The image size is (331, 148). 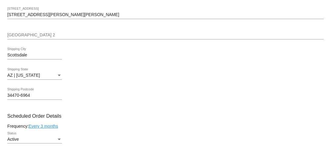 What do you see at coordinates (43, 126) in the screenshot?
I see `a: Every 3 months` at bounding box center [43, 126].